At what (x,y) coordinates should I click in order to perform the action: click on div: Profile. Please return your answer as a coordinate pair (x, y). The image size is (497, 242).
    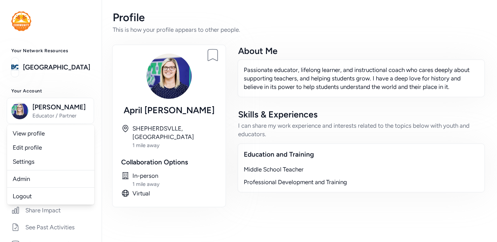
    Looking at the image, I should click on (299, 18).